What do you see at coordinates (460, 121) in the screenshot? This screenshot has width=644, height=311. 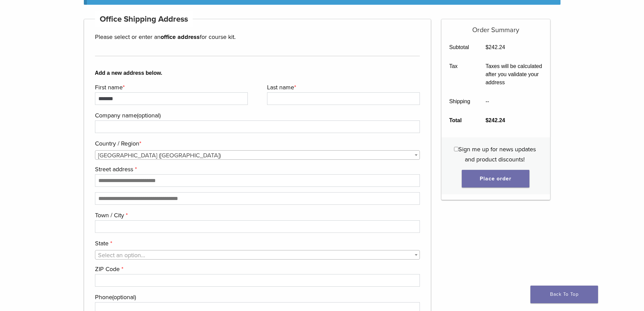 I see `th: Total` at bounding box center [460, 121].